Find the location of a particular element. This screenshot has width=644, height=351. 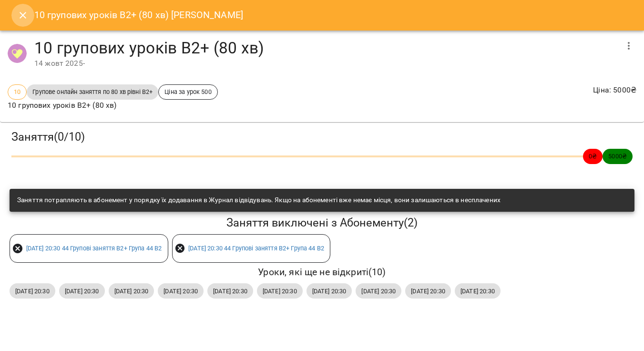

span: 0 ₴ is located at coordinates (592, 156).